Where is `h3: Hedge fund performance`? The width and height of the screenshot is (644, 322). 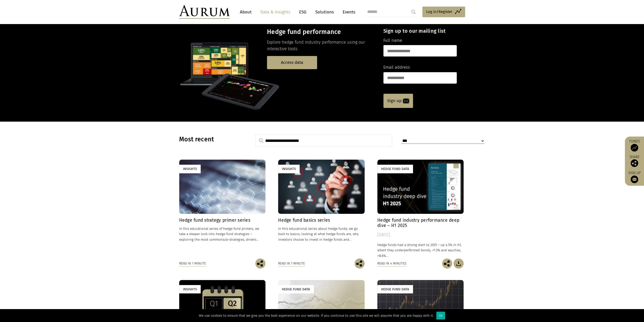
h3: Hedge fund performance is located at coordinates (321, 32).